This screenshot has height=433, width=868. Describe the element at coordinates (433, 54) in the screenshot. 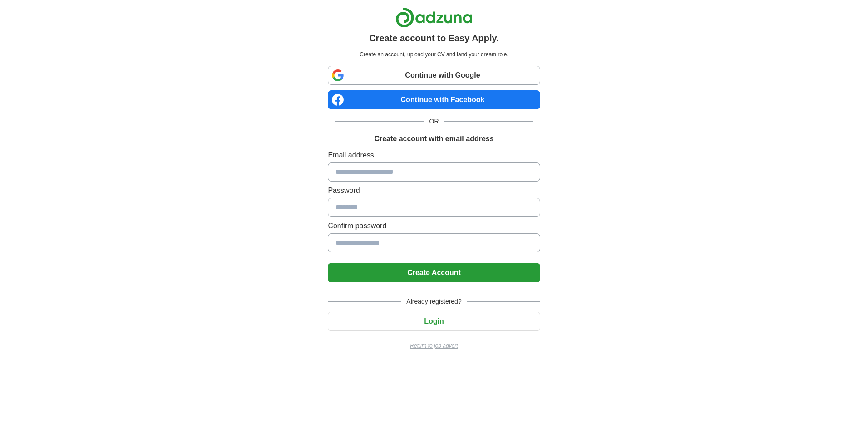

I see `p: Create an account, upload your CV and land your dream role.` at that location.